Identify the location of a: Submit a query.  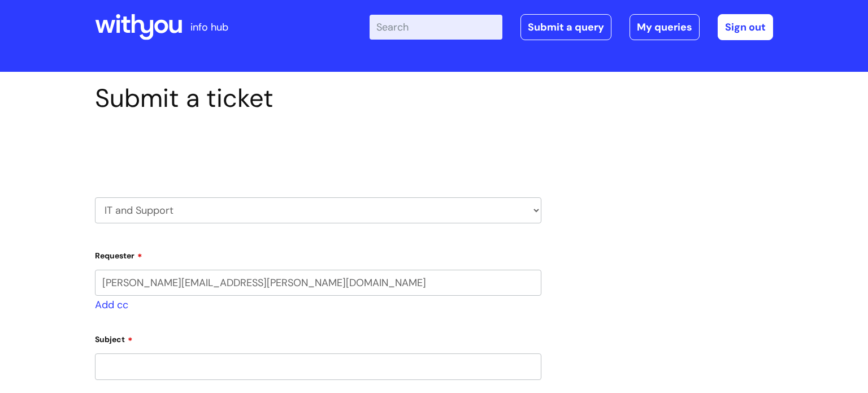
(566, 27).